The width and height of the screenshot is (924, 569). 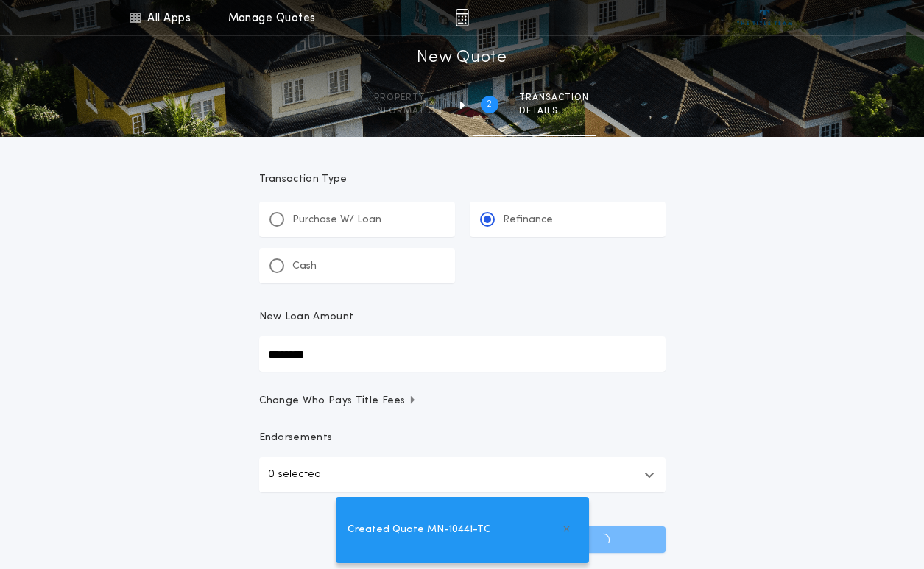 What do you see at coordinates (408, 111) in the screenshot?
I see `span: information` at bounding box center [408, 111].